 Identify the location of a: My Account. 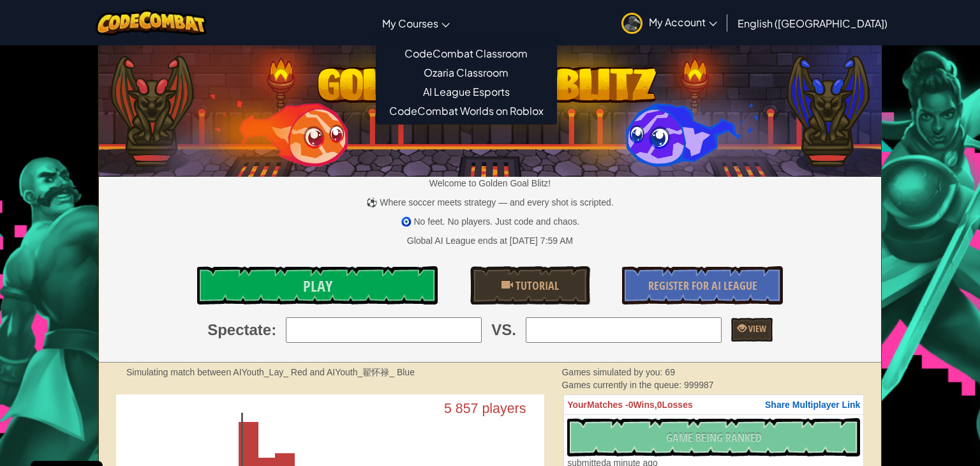
(669, 22).